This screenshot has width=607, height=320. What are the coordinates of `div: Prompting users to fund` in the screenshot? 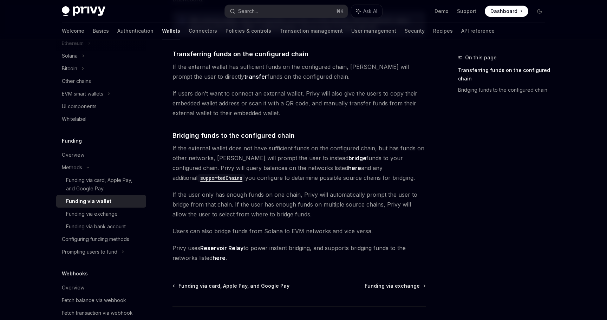 It's located at (90, 252).